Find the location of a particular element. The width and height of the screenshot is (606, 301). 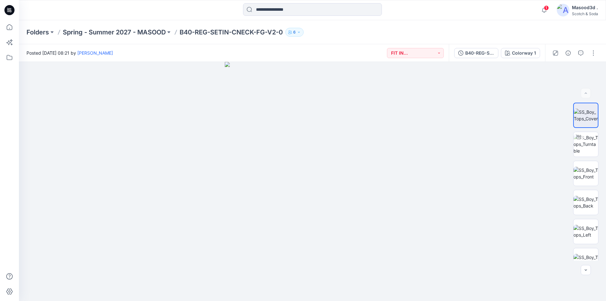

p: 6 is located at coordinates (295, 32).